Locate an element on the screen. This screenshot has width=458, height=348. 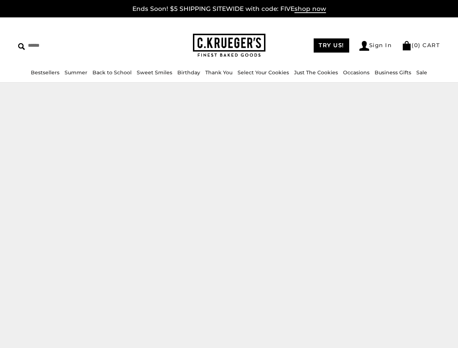
a: Business Gifts is located at coordinates (393, 73).